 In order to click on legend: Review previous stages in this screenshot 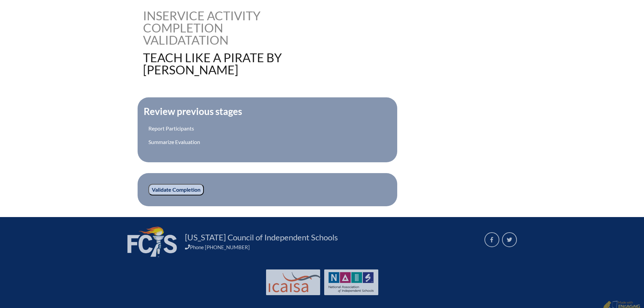, I will do `click(193, 111)`.